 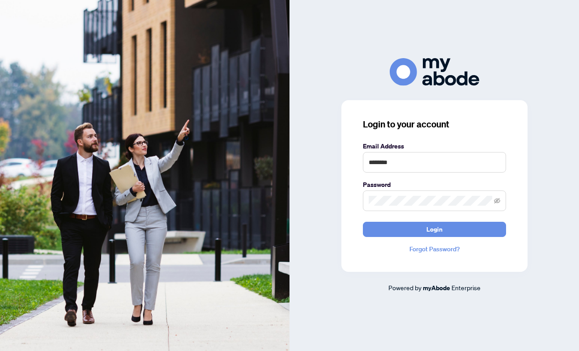 I want to click on a: Forgot Password?, so click(x=435, y=249).